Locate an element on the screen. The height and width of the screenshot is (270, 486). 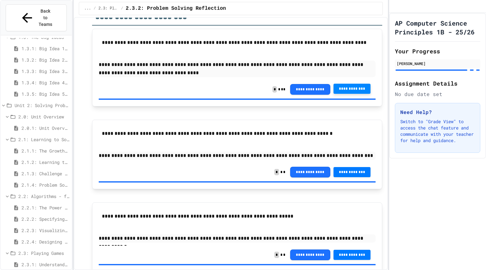
span: 1.3.1: Big Idea 1 - Creative Development is located at coordinates (45, 48).